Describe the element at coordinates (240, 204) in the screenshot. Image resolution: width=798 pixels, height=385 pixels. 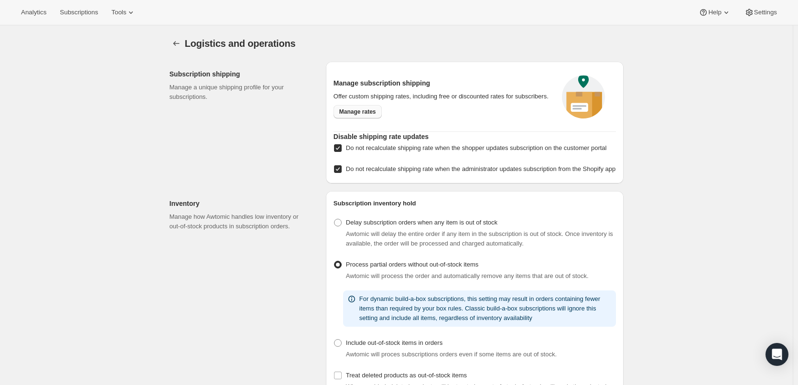
I see `h2: Inventory` at that location.